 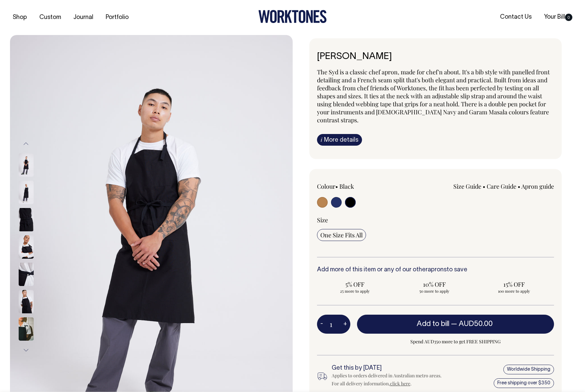 What do you see at coordinates (569, 17) in the screenshot?
I see `span: 0` at bounding box center [569, 17].